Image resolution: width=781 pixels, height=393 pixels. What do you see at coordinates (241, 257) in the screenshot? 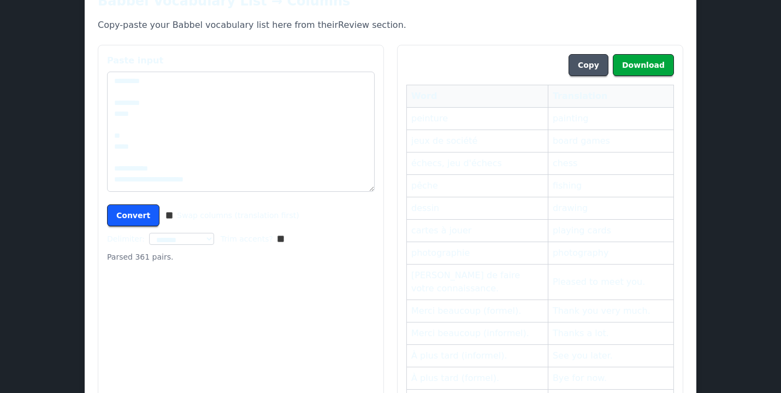
I see `div: Parsed 361 pairs.` at bounding box center [241, 257].